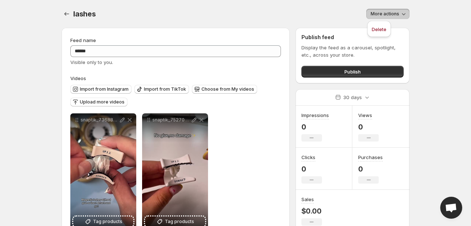 The height and width of the screenshot is (226, 471). Describe the element at coordinates (78, 78) in the screenshot. I see `span: Videos` at that location.